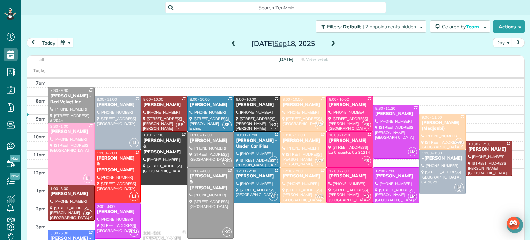 The height and width of the screenshot is (240, 530). I want to click on span: 1pm, so click(41, 190).